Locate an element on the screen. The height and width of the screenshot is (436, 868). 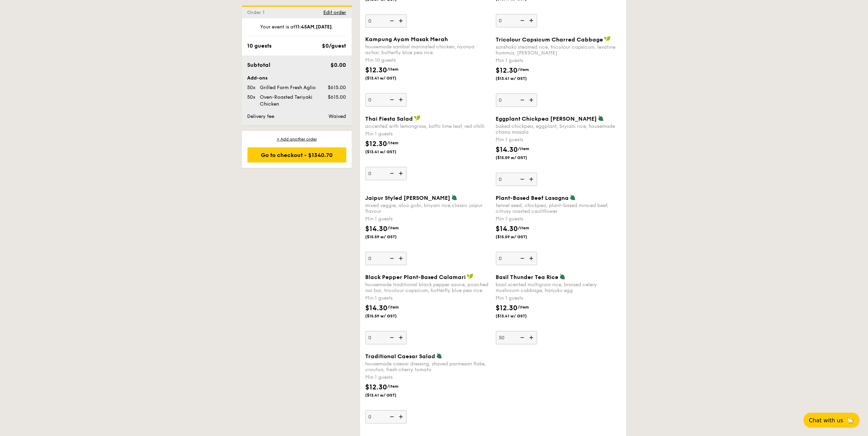
span: $0.00 is located at coordinates (339, 65).